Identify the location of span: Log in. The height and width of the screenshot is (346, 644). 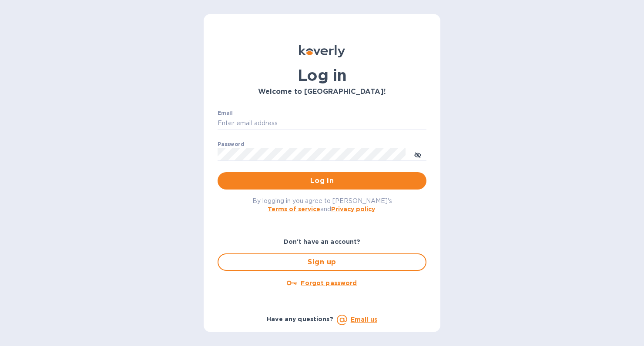
(322, 181).